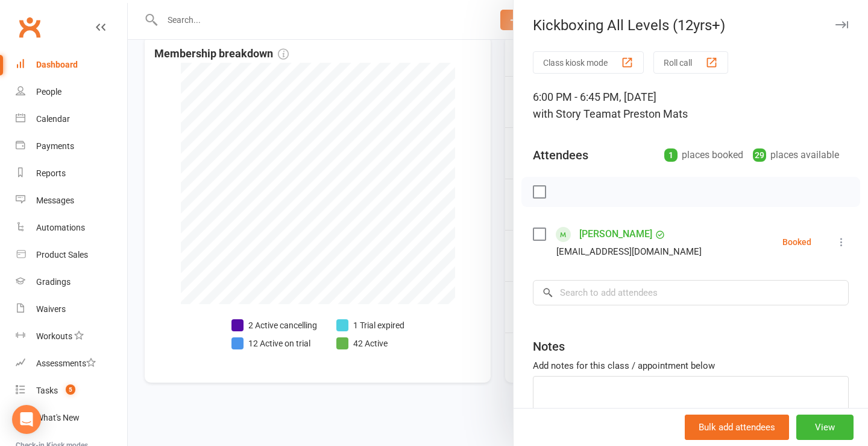  Describe the element at coordinates (62, 255) in the screenshot. I see `div: Product Sales` at that location.